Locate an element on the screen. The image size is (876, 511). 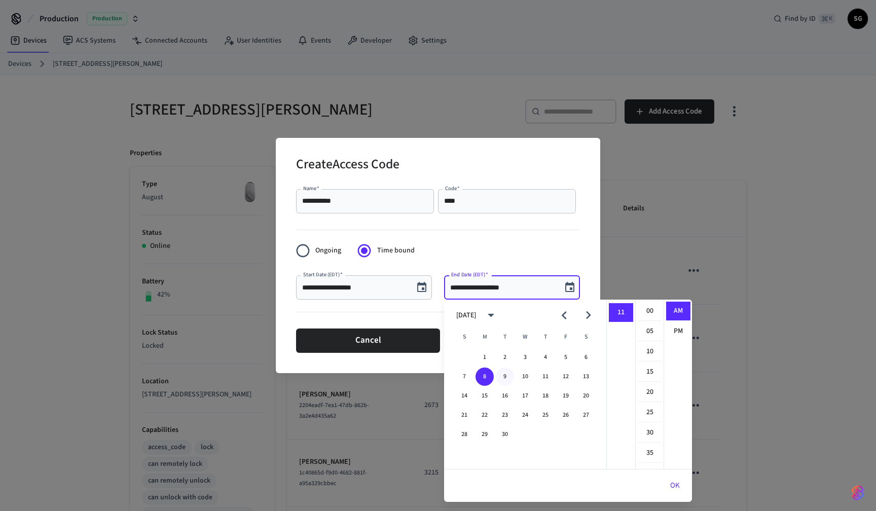
button: 17 is located at coordinates (525, 396).